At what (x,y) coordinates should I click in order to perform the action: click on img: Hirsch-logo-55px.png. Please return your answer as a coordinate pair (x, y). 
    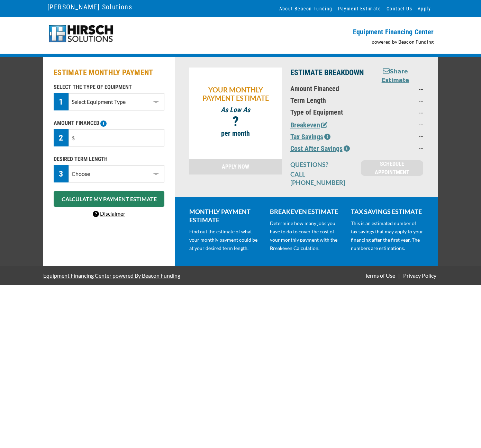
    Looking at the image, I should click on (81, 33).